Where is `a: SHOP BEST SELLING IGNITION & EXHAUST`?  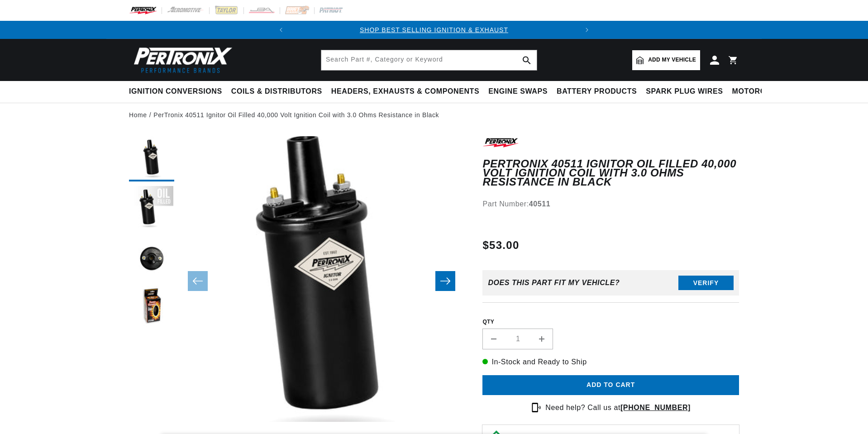 a: SHOP BEST SELLING IGNITION & EXHAUST is located at coordinates (434, 30).